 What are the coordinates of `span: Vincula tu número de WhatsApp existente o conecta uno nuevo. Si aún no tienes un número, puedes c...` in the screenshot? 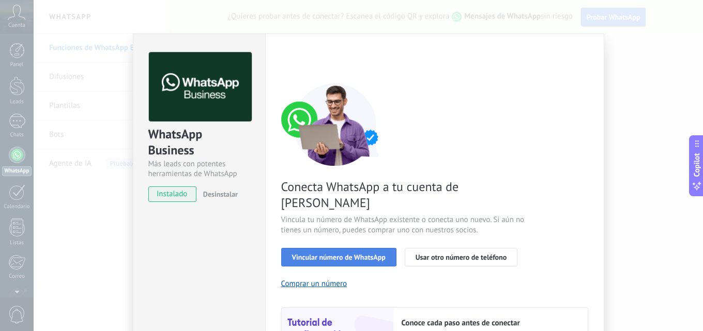 It's located at (404, 225).